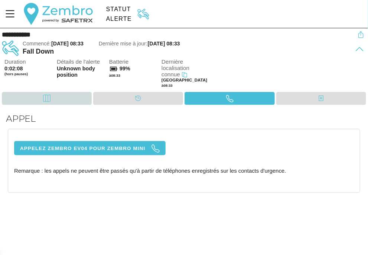 The image size is (368, 255). Describe the element at coordinates (321, 98) in the screenshot. I see `div: Contacts` at that location.